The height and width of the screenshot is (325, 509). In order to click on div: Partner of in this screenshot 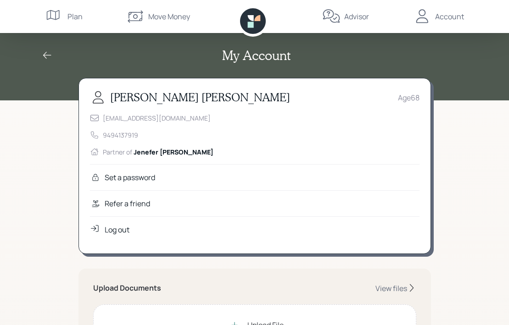, I will do `click(158, 152)`.